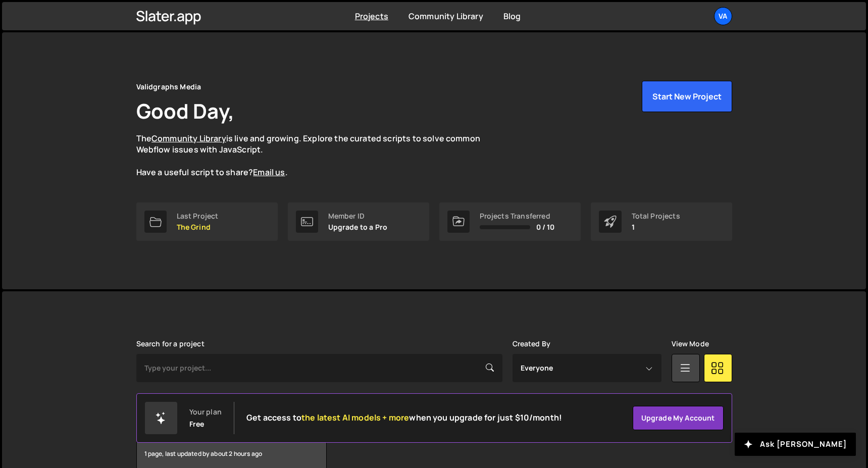 This screenshot has height=468, width=868. What do you see at coordinates (545, 227) in the screenshot?
I see `span: 0 / 10` at bounding box center [545, 227].